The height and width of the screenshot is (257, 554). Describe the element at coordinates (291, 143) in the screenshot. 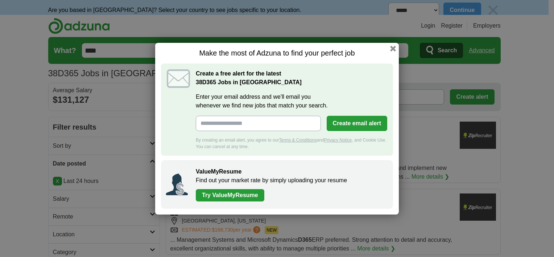

I see `div: By creating an email alert, you agree to our and , and Cookie Use. You can cancel at any time.` at that location.